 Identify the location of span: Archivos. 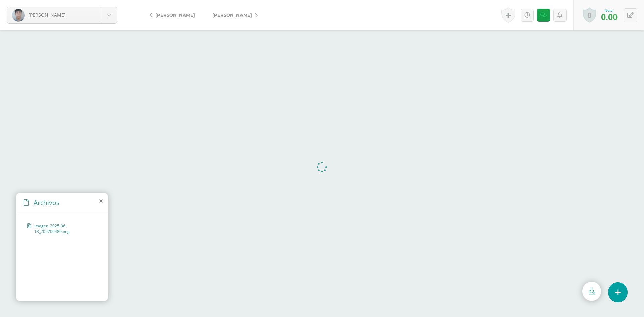
(46, 203).